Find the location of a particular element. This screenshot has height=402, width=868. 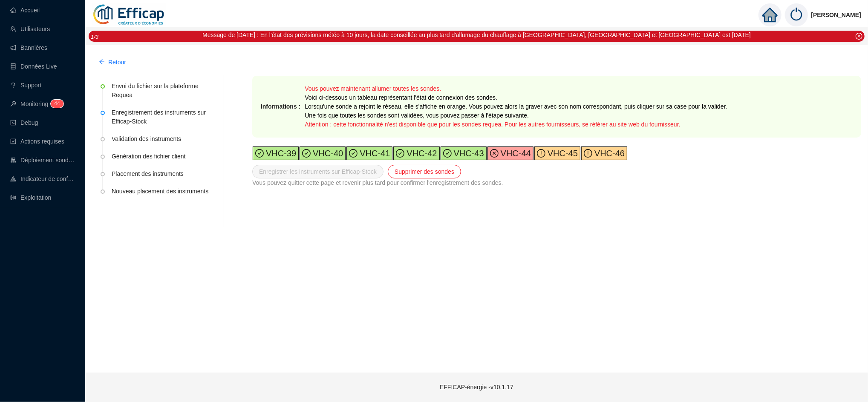

img: power is located at coordinates (797, 15).